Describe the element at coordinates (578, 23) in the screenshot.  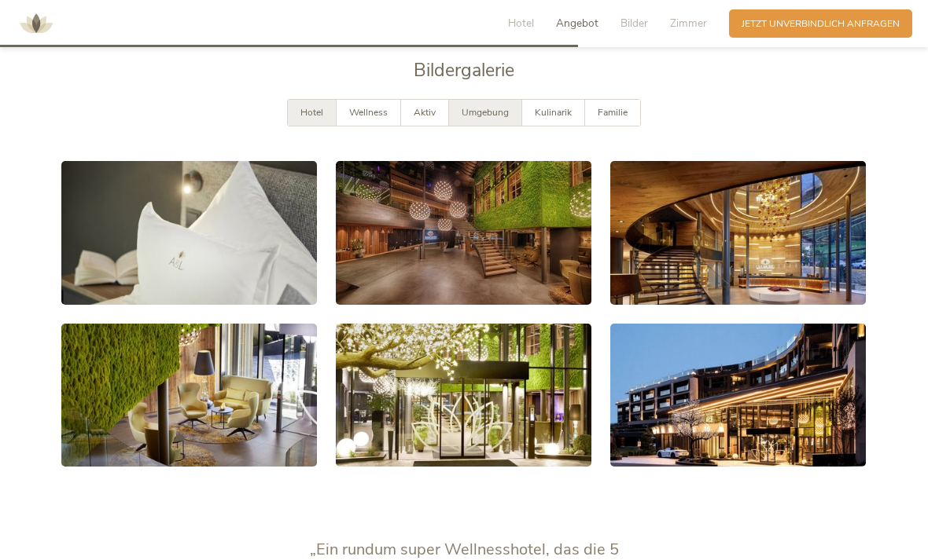
I see `span: Angebot` at that location.